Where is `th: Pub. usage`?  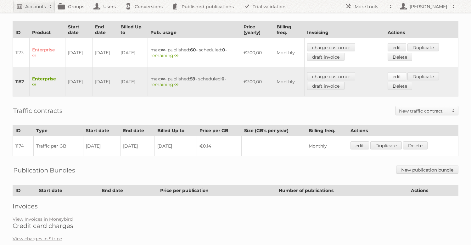 th: Pub. usage is located at coordinates (194, 30).